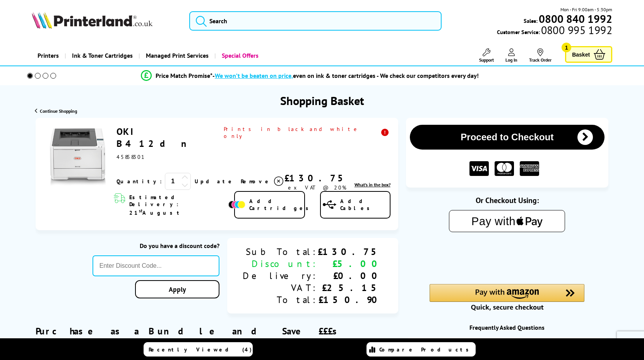 The image size is (644, 360). Describe the element at coordinates (350, 287) in the screenshot. I see `div: £25.15` at that location.